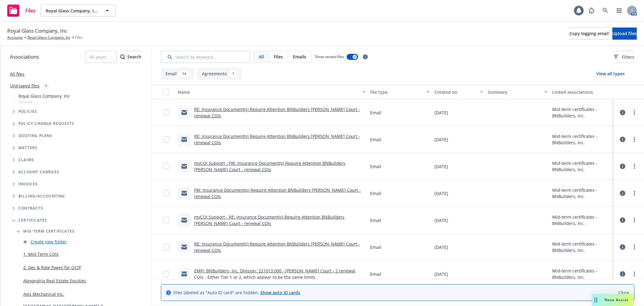 The image size is (644, 306). Describe the element at coordinates (32, 221) in the screenshot. I see `span: Certificates` at that location.